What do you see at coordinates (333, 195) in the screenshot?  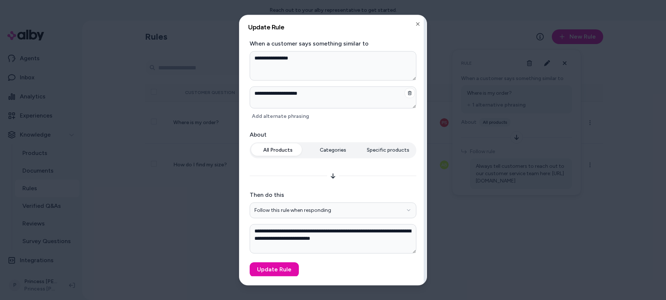 I see `label: Then do this` at bounding box center [333, 195].